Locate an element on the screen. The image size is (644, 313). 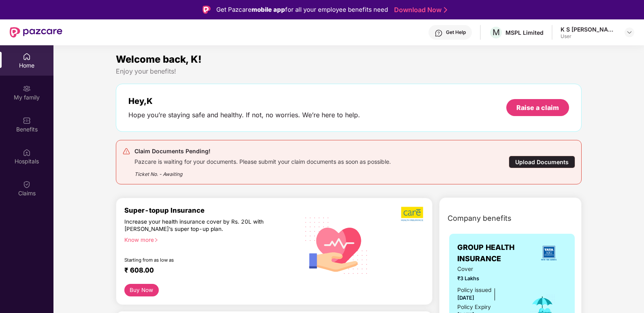
div: Claim Documents Pending! is located at coordinates (262, 151).